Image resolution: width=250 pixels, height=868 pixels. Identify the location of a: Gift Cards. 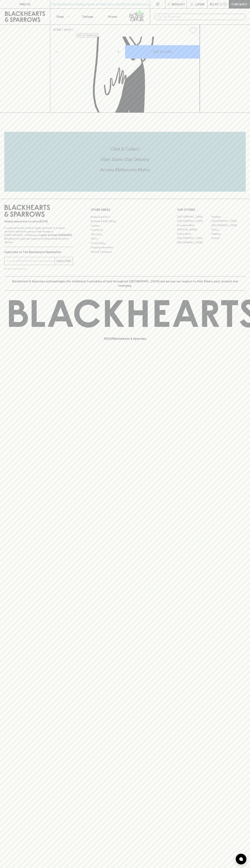
(125, 234).